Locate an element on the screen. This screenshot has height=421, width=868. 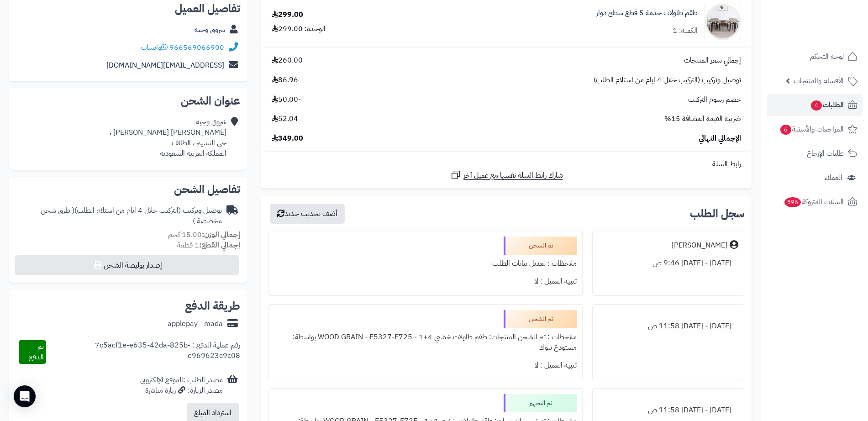
span: خصم رسوم التركيب is located at coordinates (714, 99).